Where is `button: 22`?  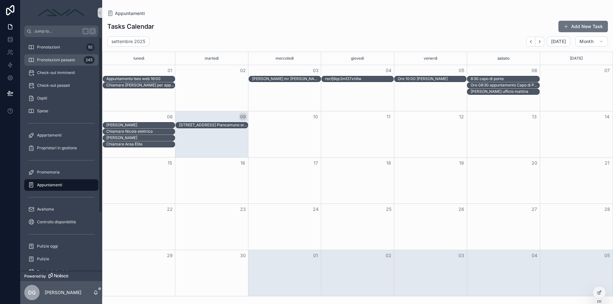 button: 22 is located at coordinates (170, 209).